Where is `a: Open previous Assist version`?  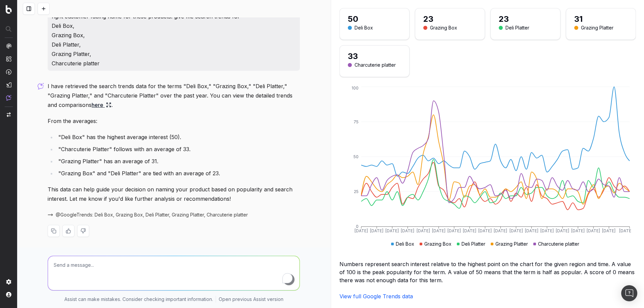
a: Open previous Assist version is located at coordinates (251, 299).